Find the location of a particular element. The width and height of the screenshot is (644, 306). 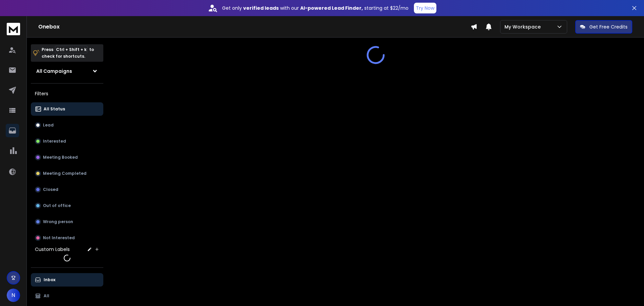

button: Wrong person is located at coordinates (67, 221).